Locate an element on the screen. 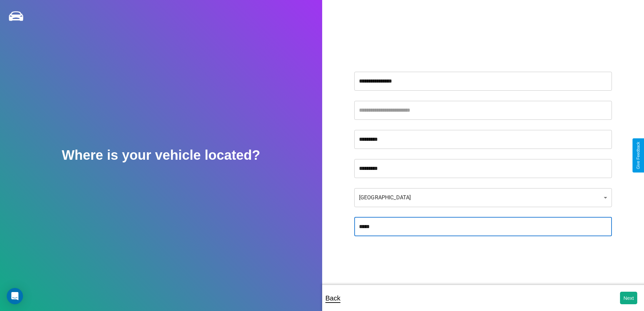  h2: Where is your vehicle located? is located at coordinates (161, 155).